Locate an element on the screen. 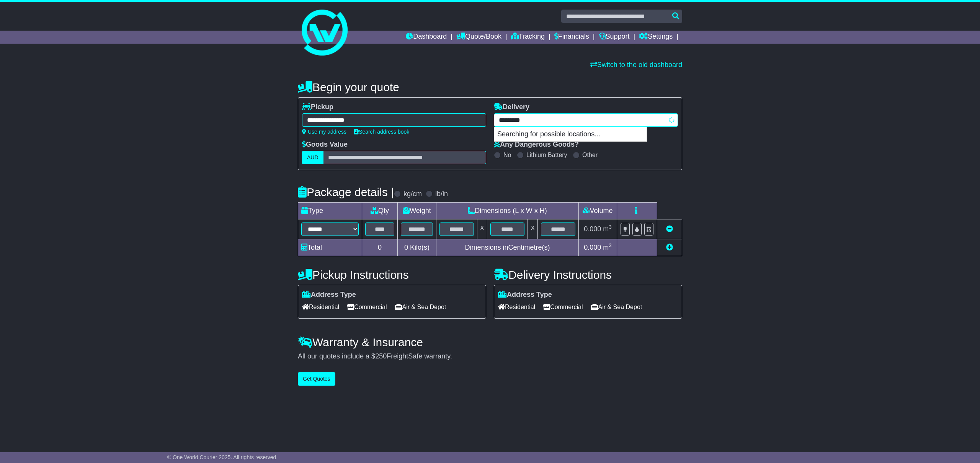  a: Dashboard is located at coordinates (426, 37).